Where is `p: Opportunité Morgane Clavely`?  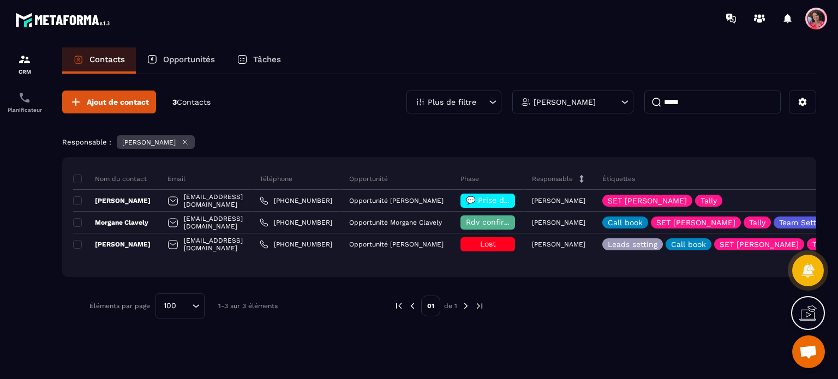
p: Opportunité Morgane Clavely is located at coordinates (395, 223).